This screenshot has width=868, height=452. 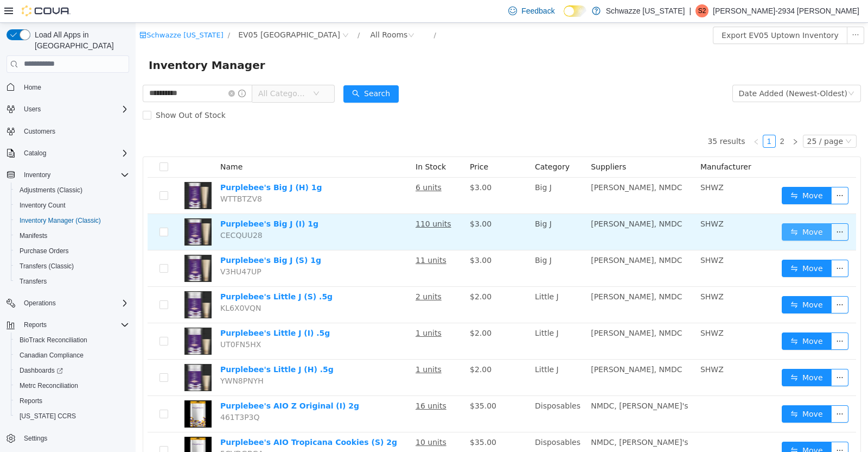 What do you see at coordinates (72, 281) in the screenshot?
I see `button: Transfers` at bounding box center [72, 281].